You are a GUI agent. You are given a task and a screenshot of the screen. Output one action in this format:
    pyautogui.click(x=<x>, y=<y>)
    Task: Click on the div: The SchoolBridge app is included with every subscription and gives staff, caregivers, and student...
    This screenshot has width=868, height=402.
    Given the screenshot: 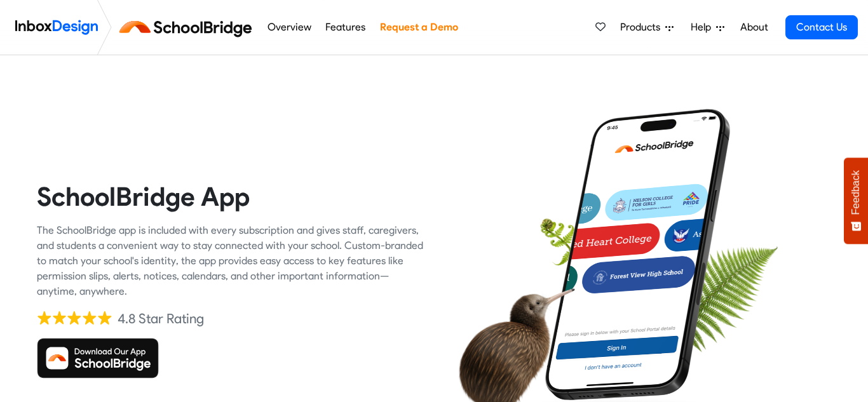 What is the action you would take?
    pyautogui.click(x=231, y=261)
    